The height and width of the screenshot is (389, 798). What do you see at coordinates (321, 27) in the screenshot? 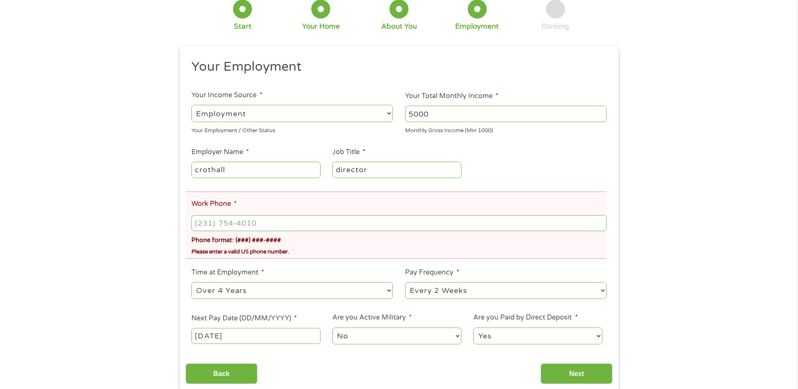
I see `div: Your Home` at bounding box center [321, 27].